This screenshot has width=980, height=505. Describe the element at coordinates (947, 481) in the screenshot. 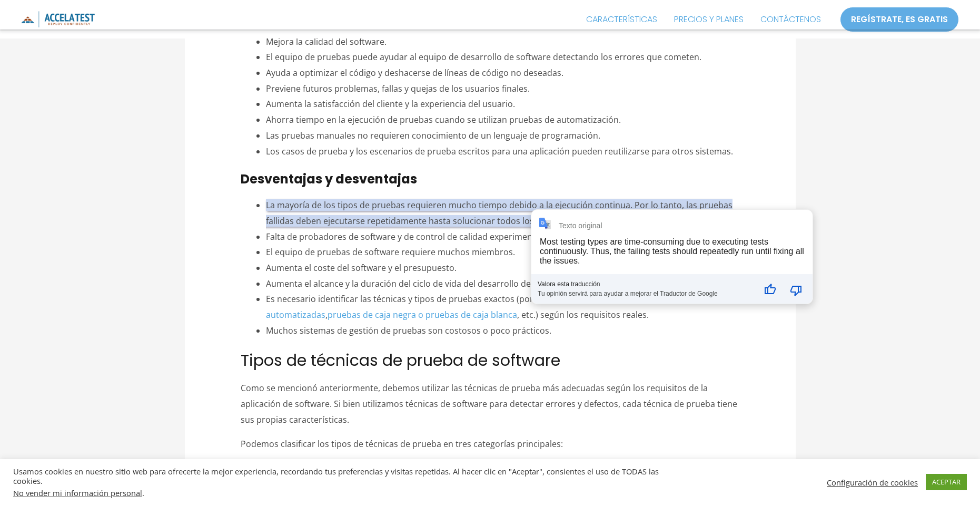

I see `a: ACEPTAR` at that location.